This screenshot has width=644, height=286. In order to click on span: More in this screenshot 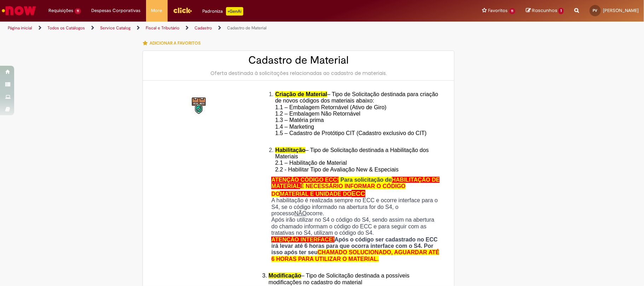, I will do `click(157, 11)`.